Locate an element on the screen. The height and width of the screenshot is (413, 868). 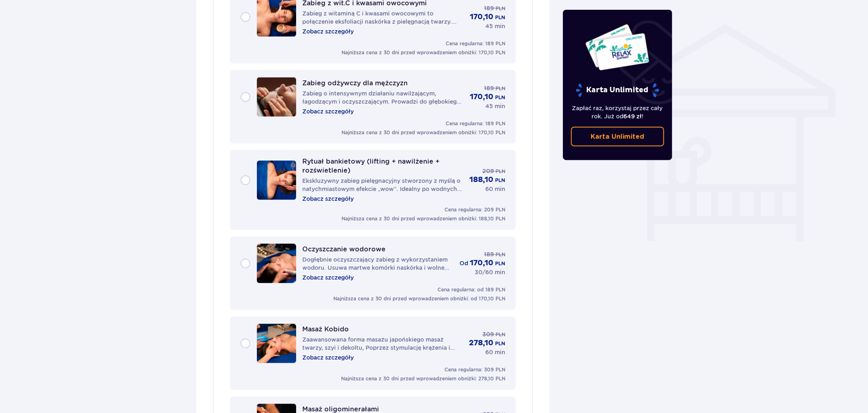
p: 30/60 min is located at coordinates (490, 273).